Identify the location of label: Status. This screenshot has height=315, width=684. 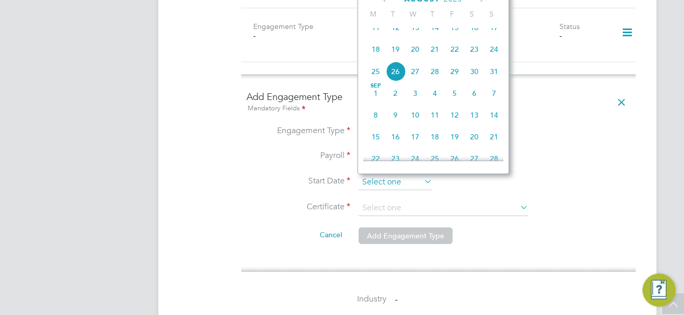
(569, 26).